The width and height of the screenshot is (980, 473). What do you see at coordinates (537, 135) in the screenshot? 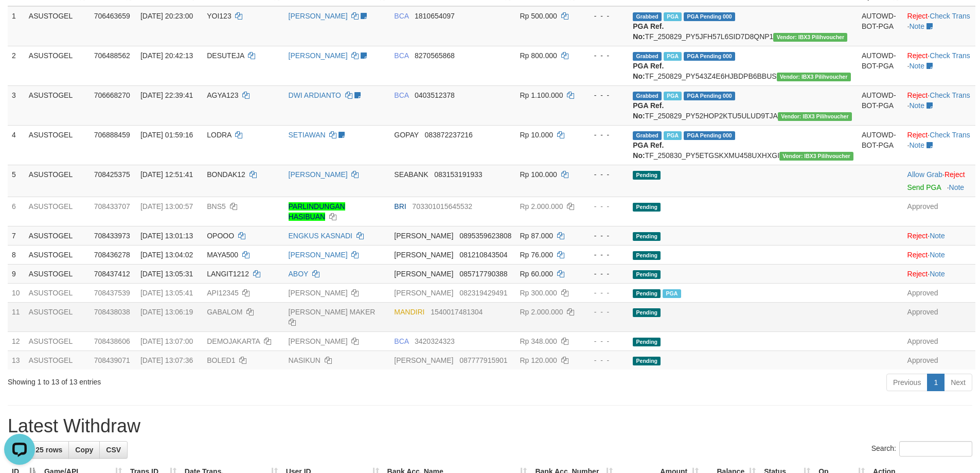
I see `span: Rp 10.000` at bounding box center [537, 135].